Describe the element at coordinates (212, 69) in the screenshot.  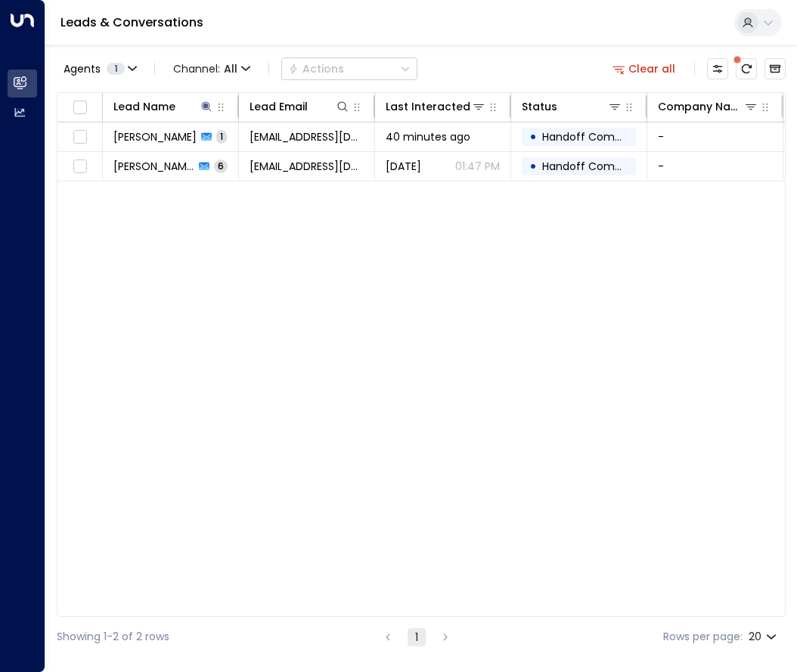
I see `button: Channel:All` at that location.